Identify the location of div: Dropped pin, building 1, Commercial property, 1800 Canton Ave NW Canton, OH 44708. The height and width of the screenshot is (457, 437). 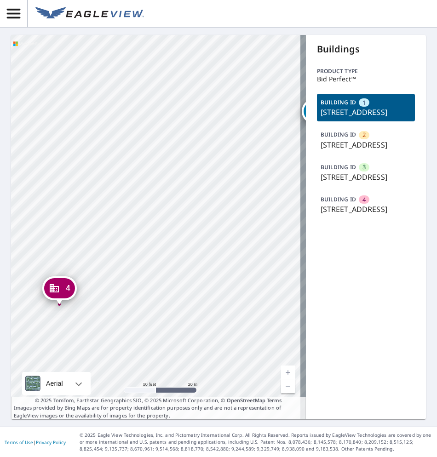
(357, 114).